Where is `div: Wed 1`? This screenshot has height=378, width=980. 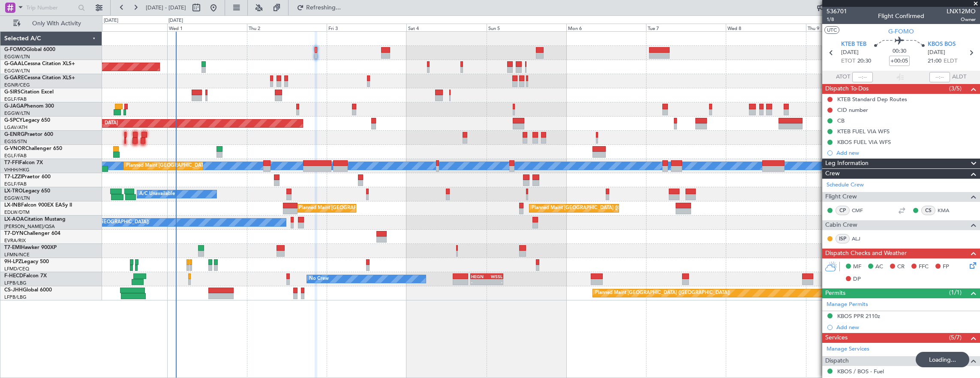
div: Wed 1 is located at coordinates (207, 27).